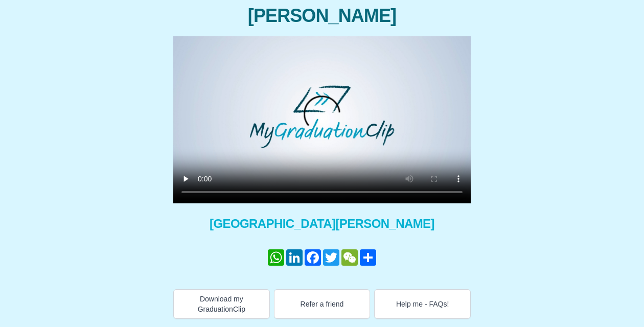  What do you see at coordinates (322, 304) in the screenshot?
I see `button: Refer a friend` at bounding box center [322, 304].